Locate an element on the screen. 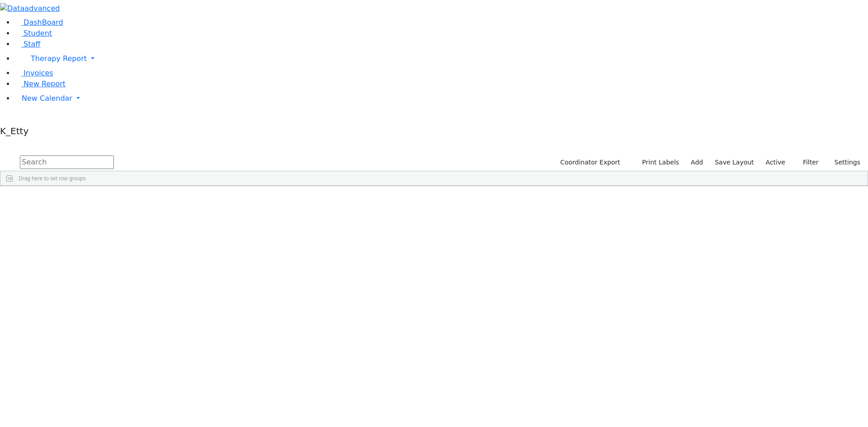 The image size is (868, 427). button: Print Labels is located at coordinates (658, 162).